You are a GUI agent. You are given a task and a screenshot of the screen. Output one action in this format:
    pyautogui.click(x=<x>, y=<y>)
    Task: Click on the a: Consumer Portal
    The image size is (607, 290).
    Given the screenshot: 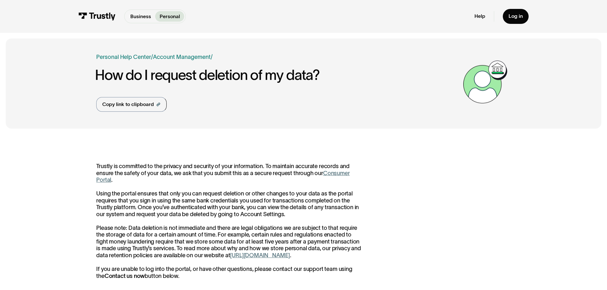 What is the action you would take?
    pyautogui.click(x=223, y=177)
    